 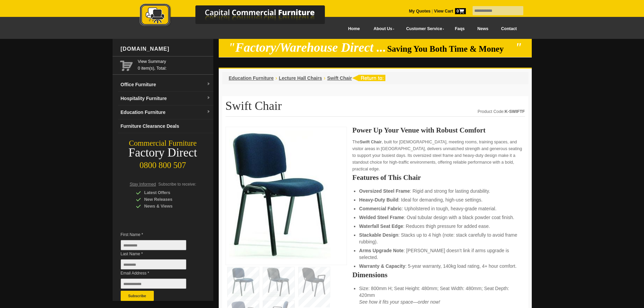 I want to click on div: Latest Offers, so click(x=168, y=193).